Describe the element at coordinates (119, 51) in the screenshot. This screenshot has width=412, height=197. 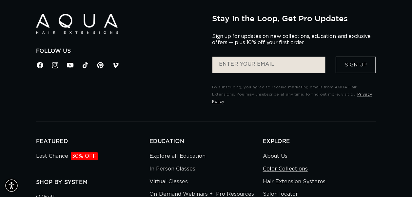
I see `h2: Follow Us` at that location.